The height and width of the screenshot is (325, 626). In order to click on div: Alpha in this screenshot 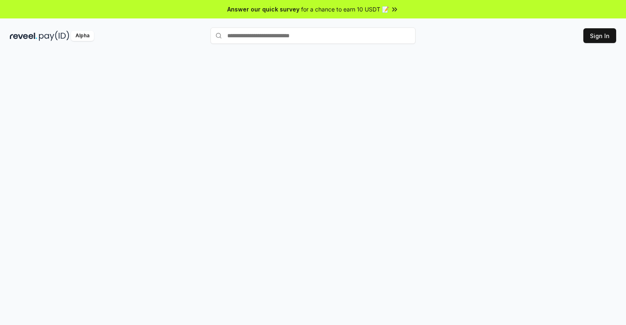, I will do `click(83, 36)`.